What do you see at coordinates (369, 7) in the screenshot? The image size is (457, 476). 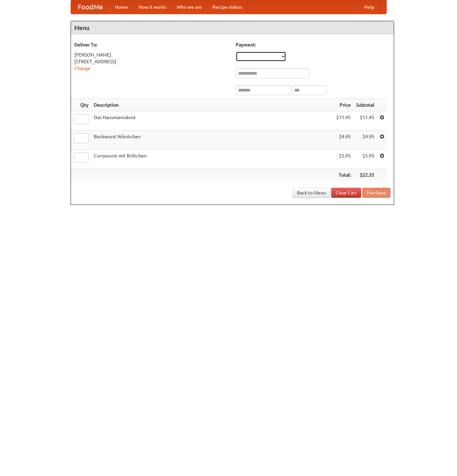 I see `a: Help` at bounding box center [369, 7].